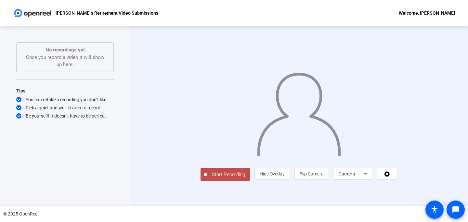  I want to click on img: OpenReel logo, so click(33, 13).